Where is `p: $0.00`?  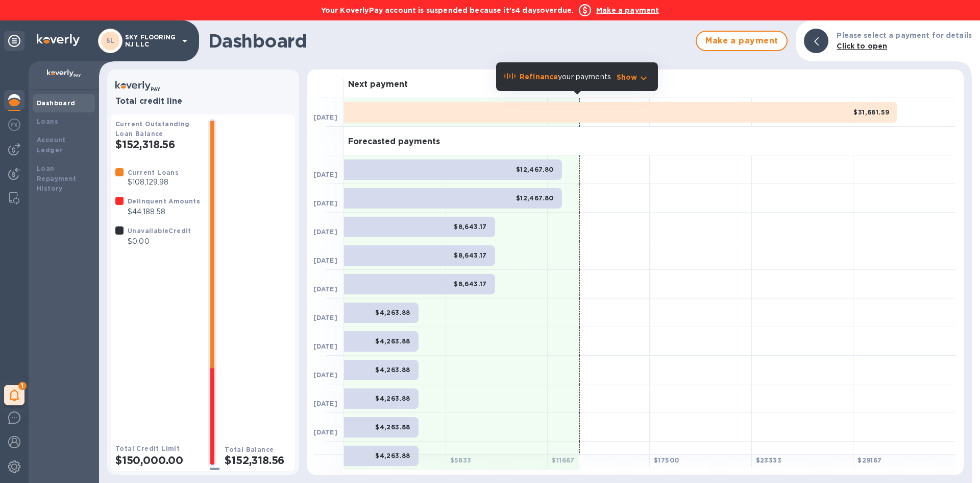 p: $0.00 is located at coordinates (159, 242).